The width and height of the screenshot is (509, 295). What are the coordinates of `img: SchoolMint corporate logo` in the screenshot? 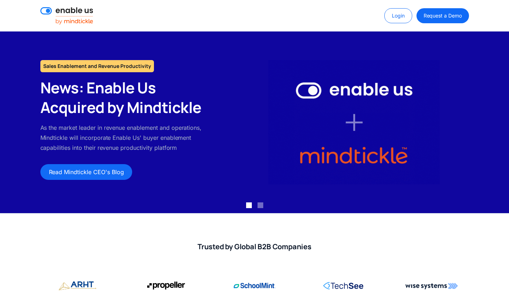 It's located at (255, 286).